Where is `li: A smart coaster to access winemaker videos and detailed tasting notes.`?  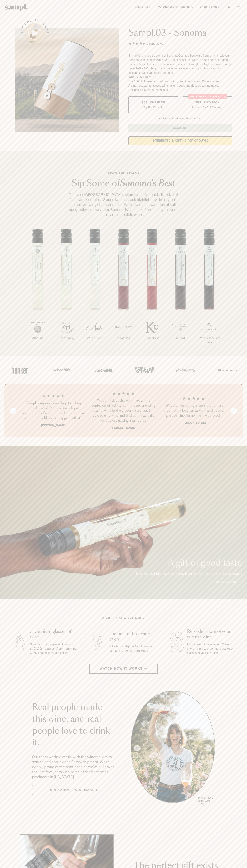
li: A smart coaster to access winemaker videos and detailed tasting notes. is located at coordinates (181, 85).